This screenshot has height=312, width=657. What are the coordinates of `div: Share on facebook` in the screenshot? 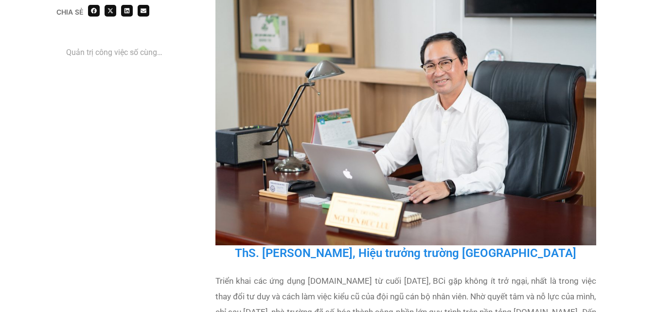 It's located at (94, 11).